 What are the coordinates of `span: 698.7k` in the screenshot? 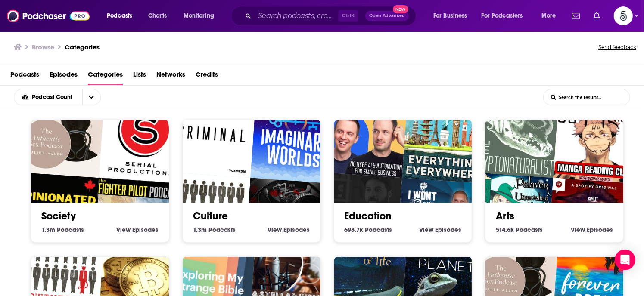 It's located at (354, 230).